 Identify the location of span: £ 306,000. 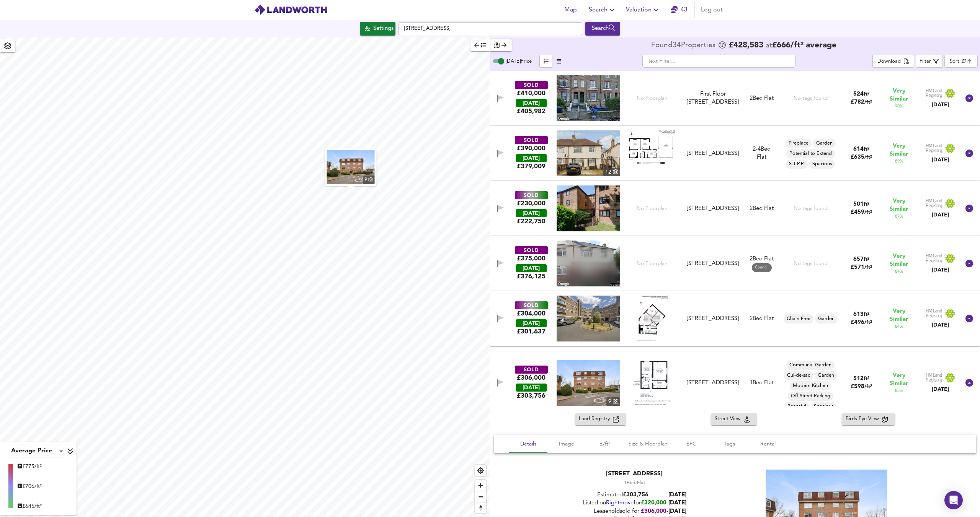
(653, 511).